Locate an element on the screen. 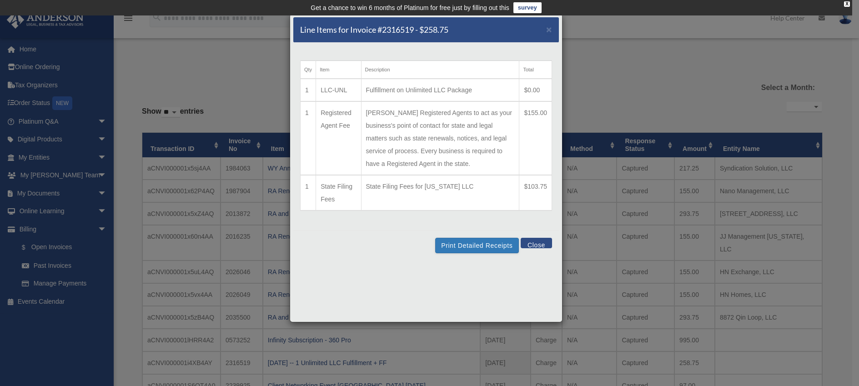  td: State Filing Fees is located at coordinates (338, 193).